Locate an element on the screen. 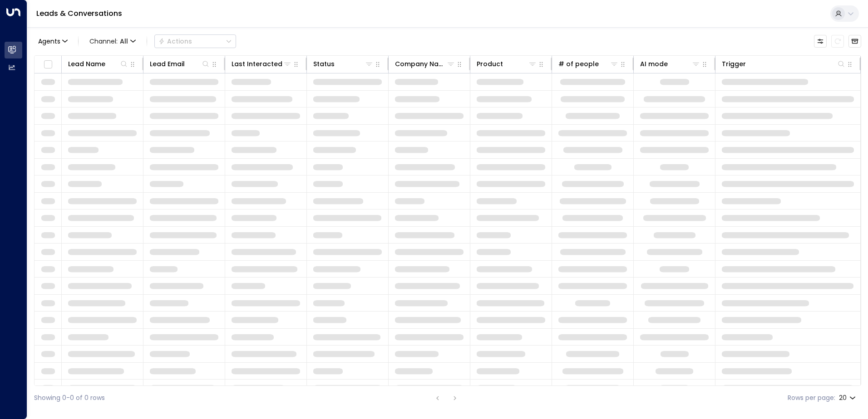  label: Rows per page: is located at coordinates (811, 398).